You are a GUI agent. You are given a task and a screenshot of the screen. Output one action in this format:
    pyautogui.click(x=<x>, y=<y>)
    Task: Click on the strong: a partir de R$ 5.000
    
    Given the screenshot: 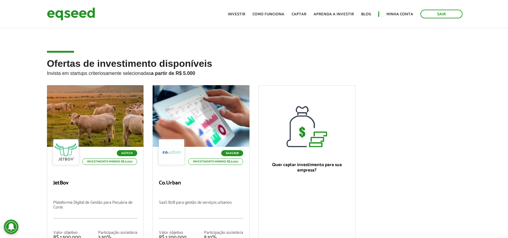 What is the action you would take?
    pyautogui.click(x=173, y=73)
    